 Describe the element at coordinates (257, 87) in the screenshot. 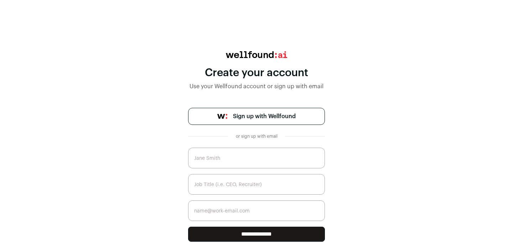

I see `div: Use your Wellfound account or sign up with email` at that location.